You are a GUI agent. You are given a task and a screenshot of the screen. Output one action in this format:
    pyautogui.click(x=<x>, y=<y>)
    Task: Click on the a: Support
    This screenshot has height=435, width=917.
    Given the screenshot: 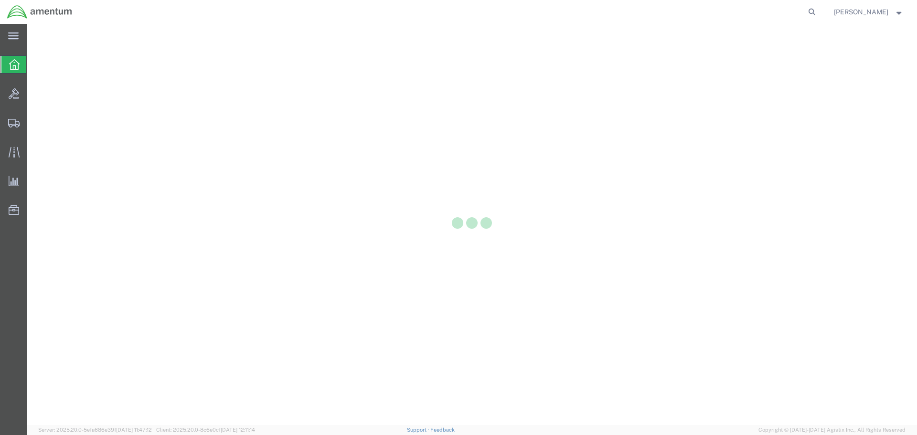 What is the action you would take?
    pyautogui.click(x=419, y=430)
    